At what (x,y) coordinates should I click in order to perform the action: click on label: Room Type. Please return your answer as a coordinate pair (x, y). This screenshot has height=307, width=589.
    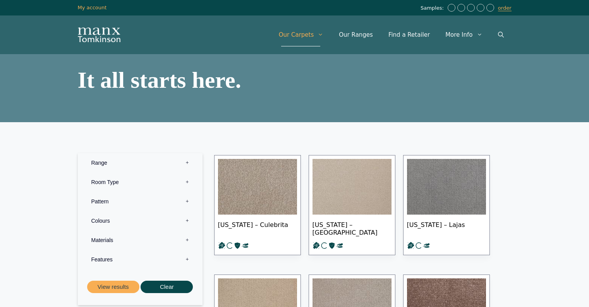
    Looking at the image, I should click on (140, 182).